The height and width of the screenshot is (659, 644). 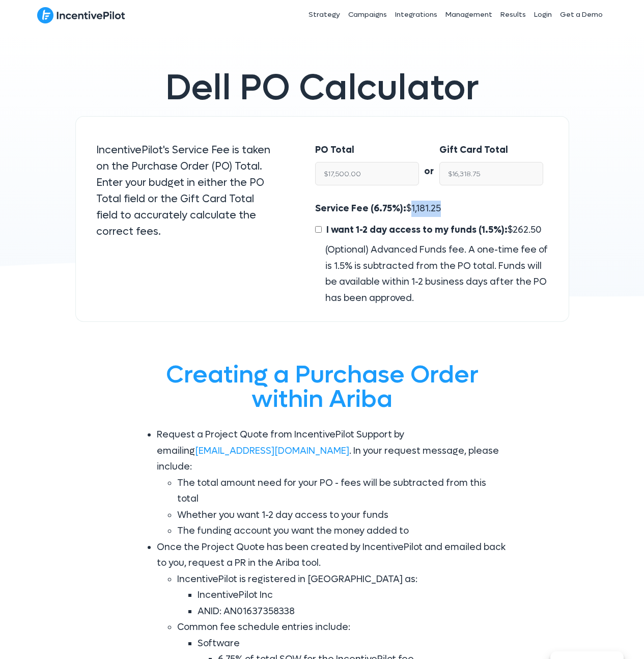 I want to click on a: Strategy, so click(x=324, y=15).